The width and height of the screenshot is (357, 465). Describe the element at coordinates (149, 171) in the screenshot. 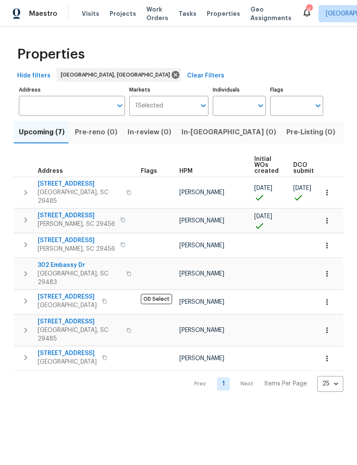

I see `span: Flags` at that location.